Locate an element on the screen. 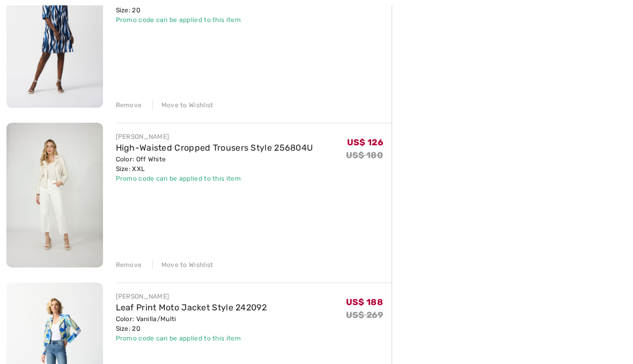  s: US$ 269 is located at coordinates (364, 315).